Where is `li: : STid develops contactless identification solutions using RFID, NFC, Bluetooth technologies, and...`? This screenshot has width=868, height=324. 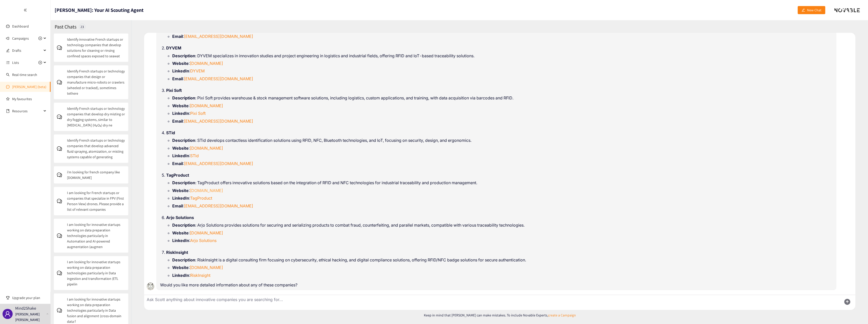
li: : STid develops contactless identification solutions using RFID, NFC, Bluetooth technologies, and... is located at coordinates (502, 140).